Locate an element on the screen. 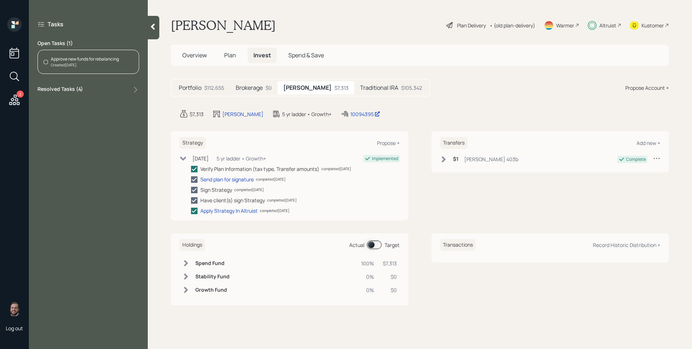  div: • (old plan-delivery) is located at coordinates (512, 25).